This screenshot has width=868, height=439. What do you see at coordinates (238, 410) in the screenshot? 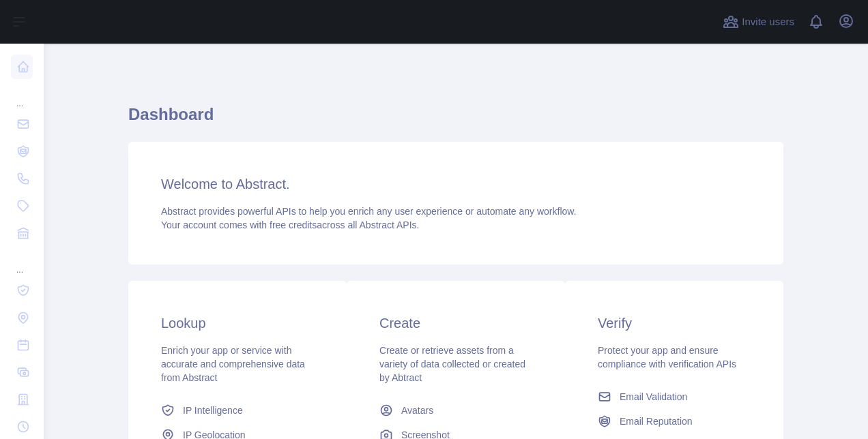
I see `a: IP Intelligence` at bounding box center [238, 410].